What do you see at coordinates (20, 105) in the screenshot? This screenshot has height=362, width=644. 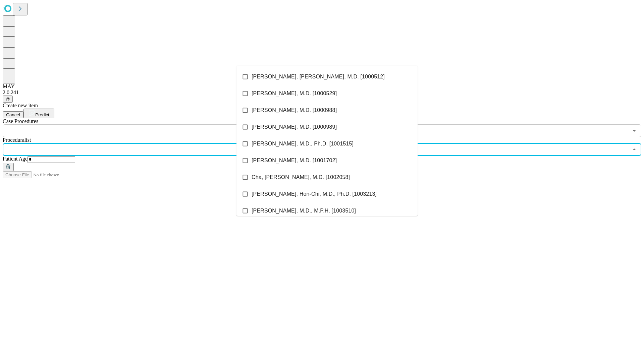 I see `span: Create new item` at bounding box center [20, 105].